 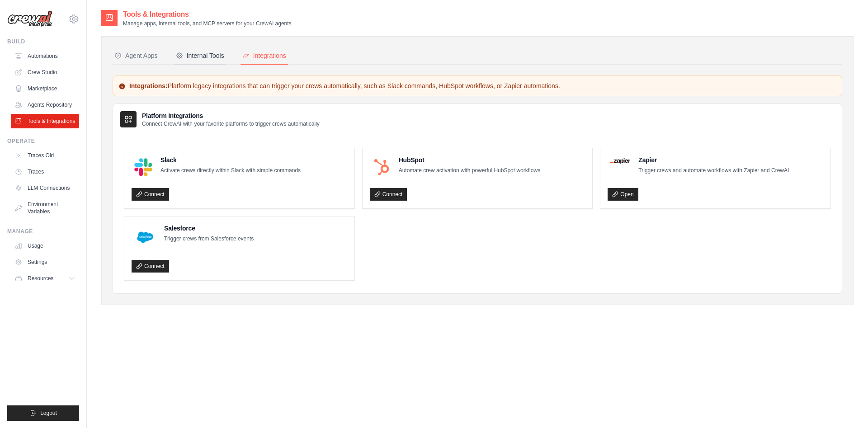 What do you see at coordinates (209, 228) in the screenshot?
I see `h4: Salesforce` at bounding box center [209, 228].